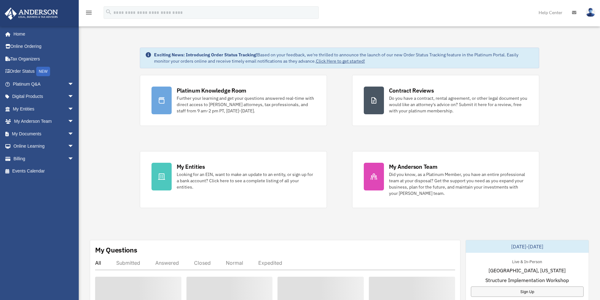 This screenshot has width=600, height=300. What do you see at coordinates (191, 167) in the screenshot?
I see `div: My Entities` at bounding box center [191, 167].